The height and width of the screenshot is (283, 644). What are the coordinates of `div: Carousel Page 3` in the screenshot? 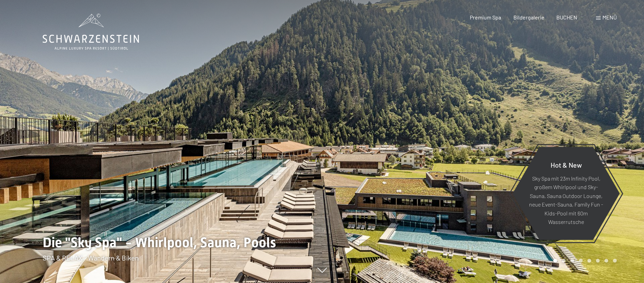 It's located at (572, 260).